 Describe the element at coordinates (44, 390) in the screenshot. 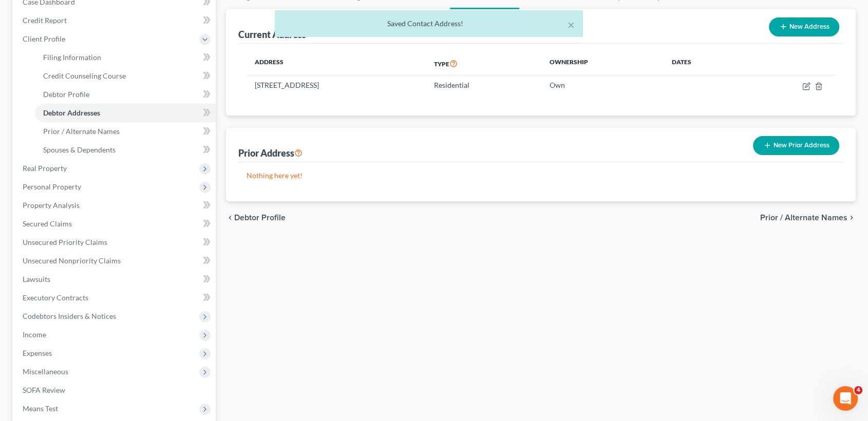

I see `span: SOFA Review` at that location.